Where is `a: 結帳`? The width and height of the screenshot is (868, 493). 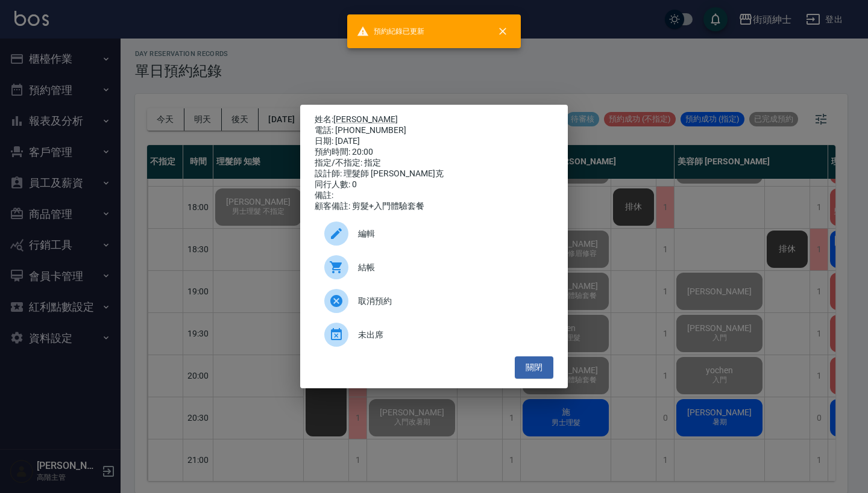
a: 結帳 is located at coordinates (434, 267).